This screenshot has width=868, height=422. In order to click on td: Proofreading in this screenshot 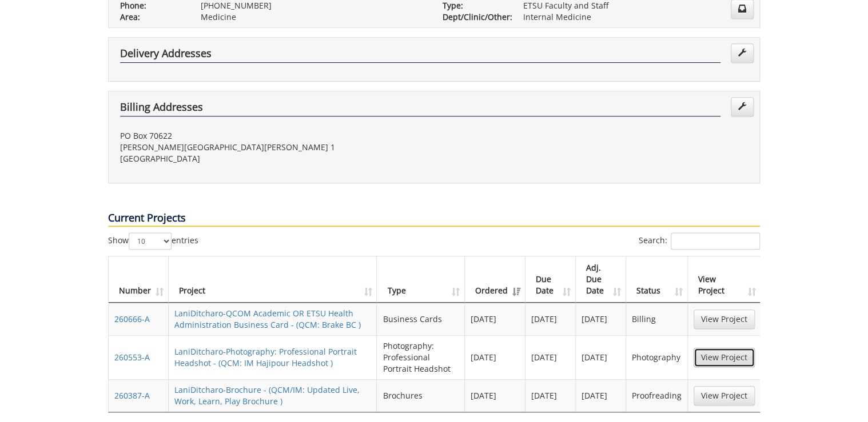, I will do `click(657, 396)`.